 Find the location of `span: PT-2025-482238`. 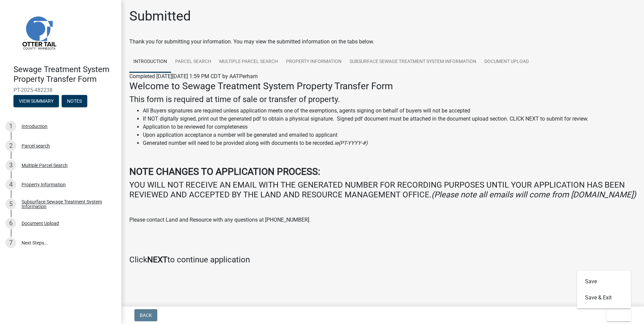

span: PT-2025-482238 is located at coordinates (60, 90).